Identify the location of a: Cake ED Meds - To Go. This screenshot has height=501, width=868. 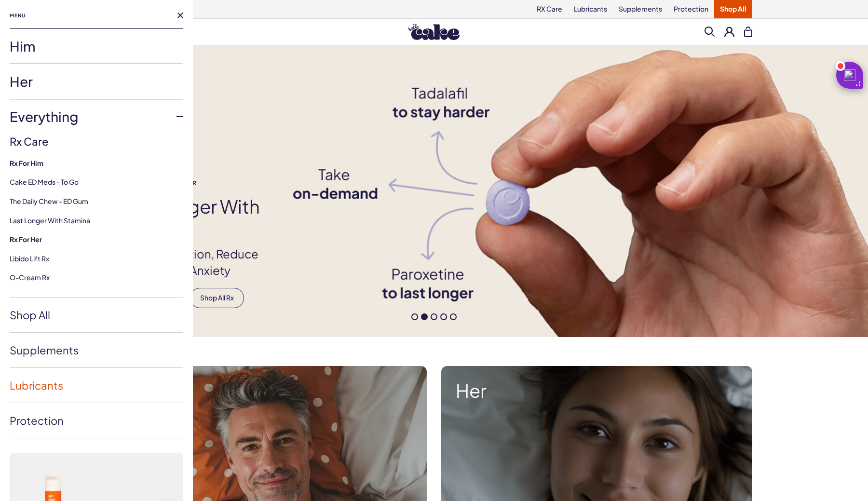
(44, 182).